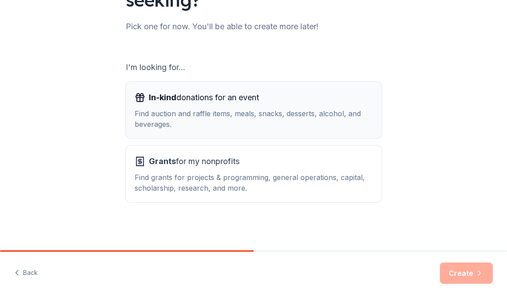 The width and height of the screenshot is (507, 298). I want to click on div: Pick one for now. You'll be able to create more later!, so click(254, 27).